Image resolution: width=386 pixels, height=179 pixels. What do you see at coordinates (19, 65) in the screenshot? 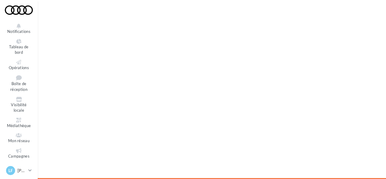
I see `a: Opérations` at bounding box center [19, 65].